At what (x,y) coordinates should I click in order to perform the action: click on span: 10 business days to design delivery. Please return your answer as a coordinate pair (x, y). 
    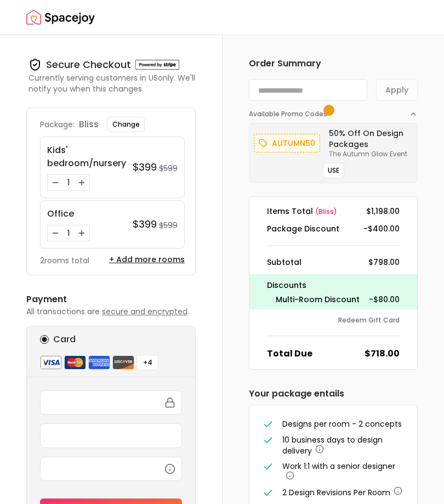
    Looking at the image, I should click on (333, 445).